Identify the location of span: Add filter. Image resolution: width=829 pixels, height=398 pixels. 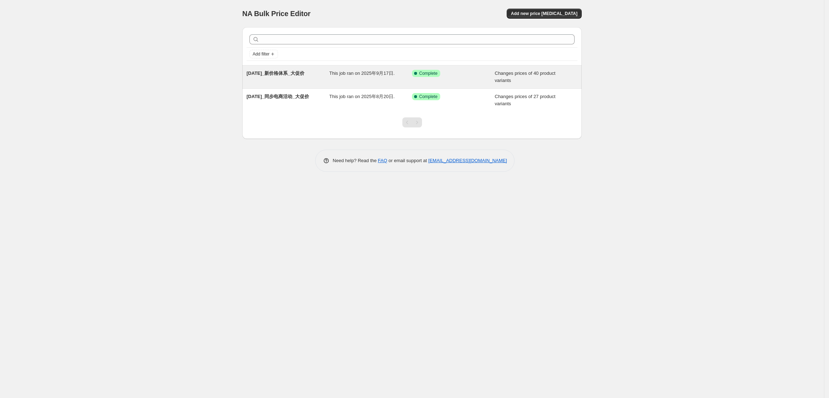
(261, 54).